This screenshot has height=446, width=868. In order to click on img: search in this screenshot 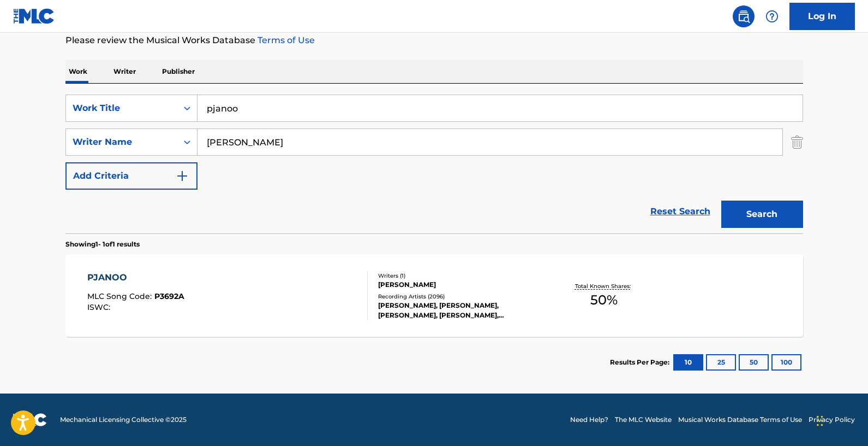, I will do `click(743, 16)`.